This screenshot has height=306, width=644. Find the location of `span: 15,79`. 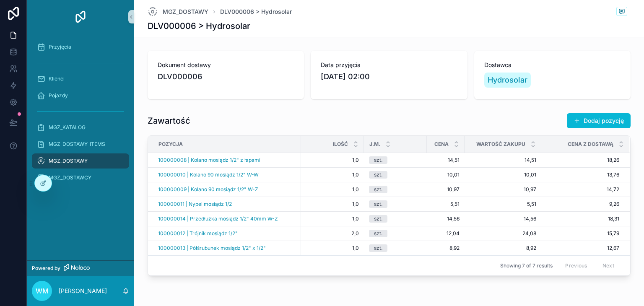

span: 15,79 is located at coordinates (580, 233).